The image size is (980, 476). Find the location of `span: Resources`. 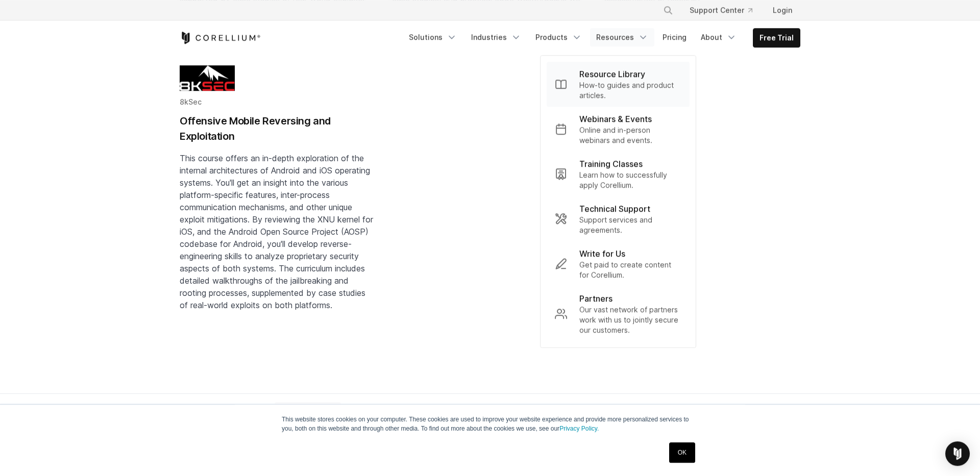

span: Resources is located at coordinates (235, 409).